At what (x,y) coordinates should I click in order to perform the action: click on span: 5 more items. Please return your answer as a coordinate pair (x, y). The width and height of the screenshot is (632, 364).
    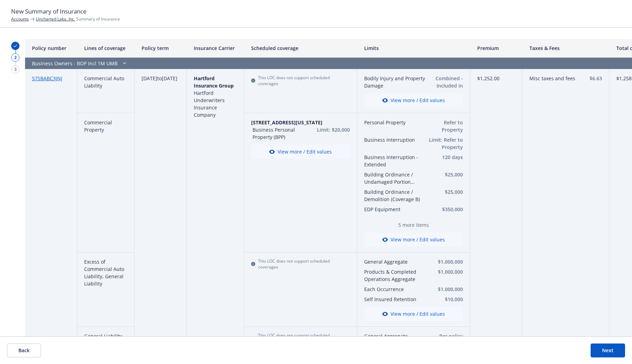
    Looking at the image, I should click on (413, 225).